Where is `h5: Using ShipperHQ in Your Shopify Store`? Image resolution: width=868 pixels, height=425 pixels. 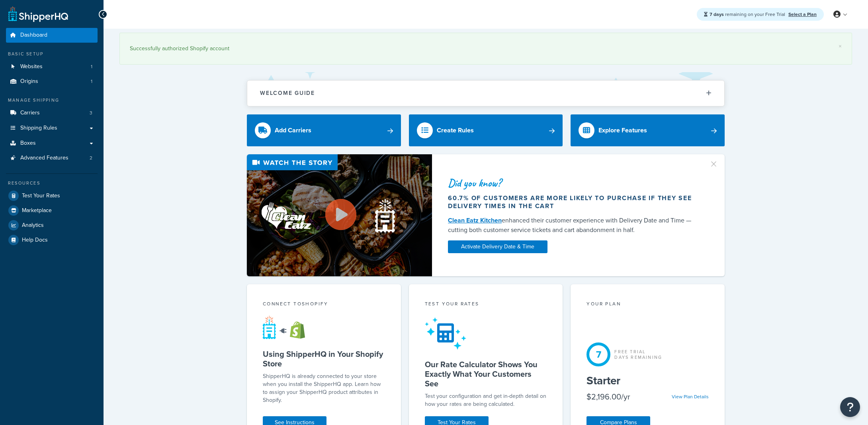
h5: Using ShipperHQ in Your Shopify Store is located at coordinates (324, 359).